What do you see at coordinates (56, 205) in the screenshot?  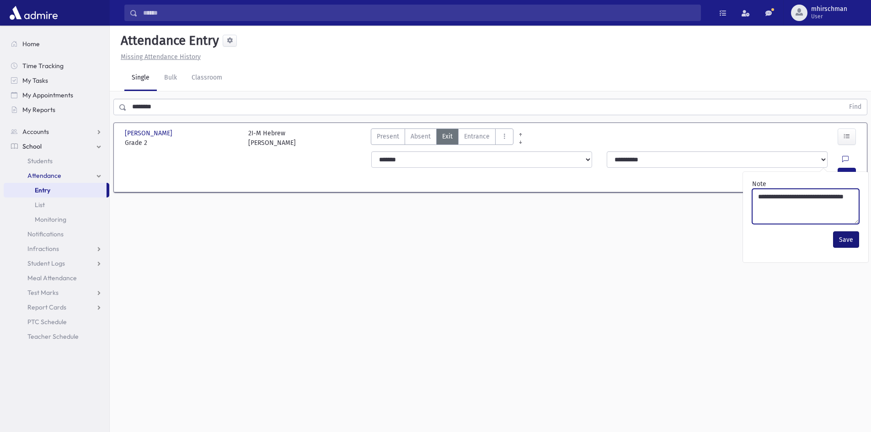 I see `a: List` at bounding box center [56, 205].